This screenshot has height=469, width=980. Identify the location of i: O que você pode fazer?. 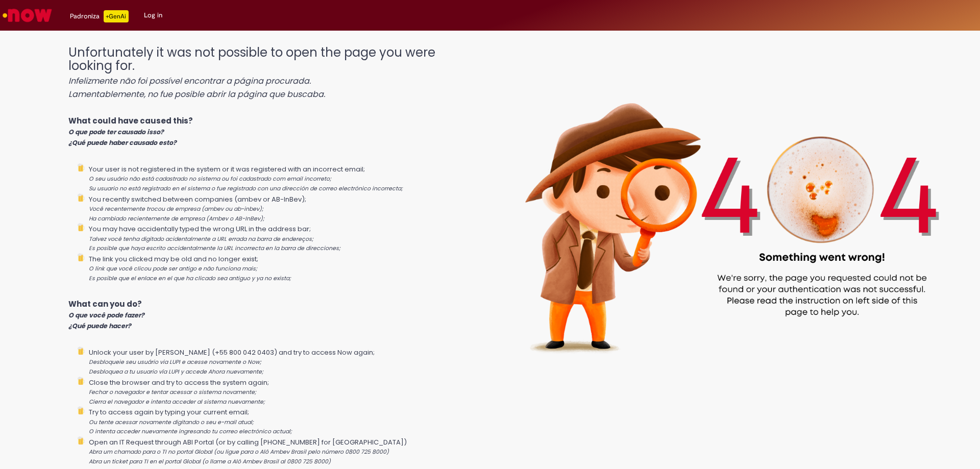
(106, 315).